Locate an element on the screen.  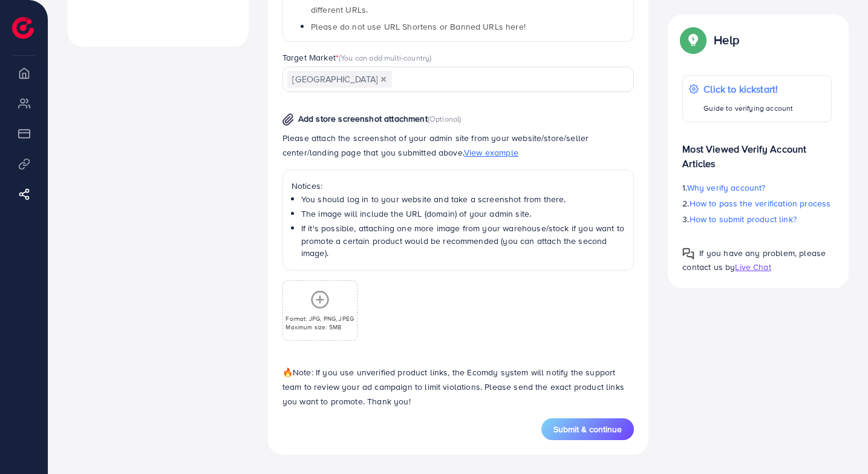
p: Help is located at coordinates (727, 40).